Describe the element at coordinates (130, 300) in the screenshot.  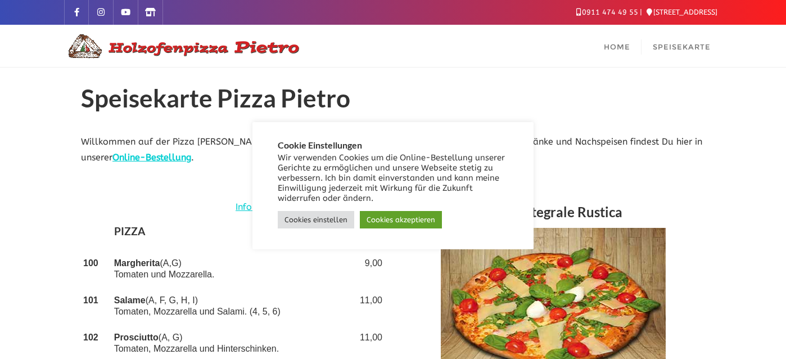
I see `strong: Salame` at that location.